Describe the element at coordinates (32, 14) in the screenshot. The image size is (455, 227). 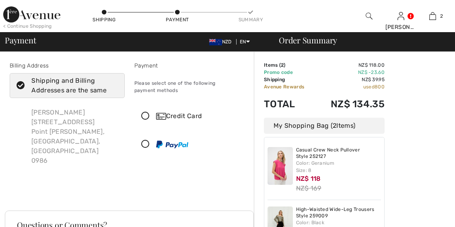
I see `img: 1ère Avenue` at that location.